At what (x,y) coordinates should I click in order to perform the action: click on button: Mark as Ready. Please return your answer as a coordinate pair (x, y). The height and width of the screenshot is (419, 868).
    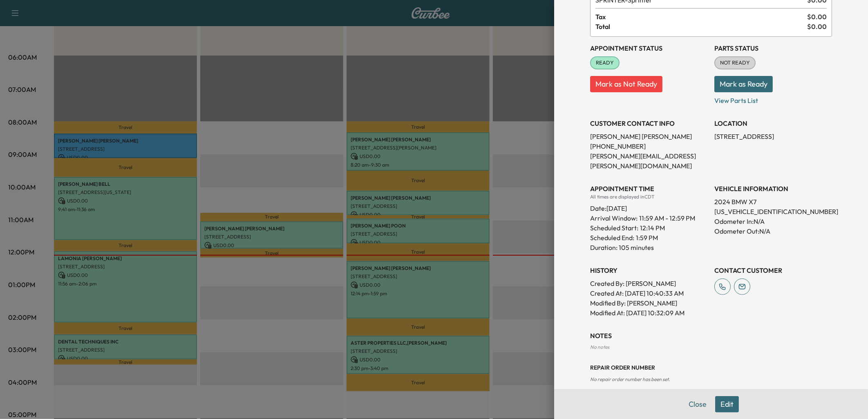
    Looking at the image, I should click on (743, 84).